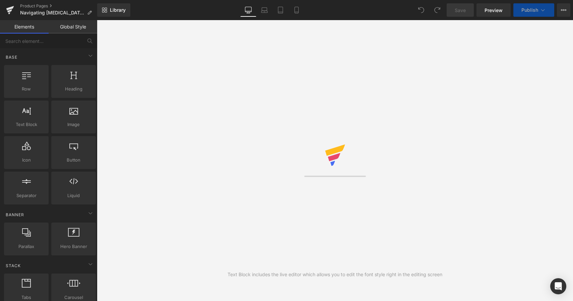 Image resolution: width=573 pixels, height=301 pixels. Describe the element at coordinates (296, 10) in the screenshot. I see `a: Mobile` at that location.